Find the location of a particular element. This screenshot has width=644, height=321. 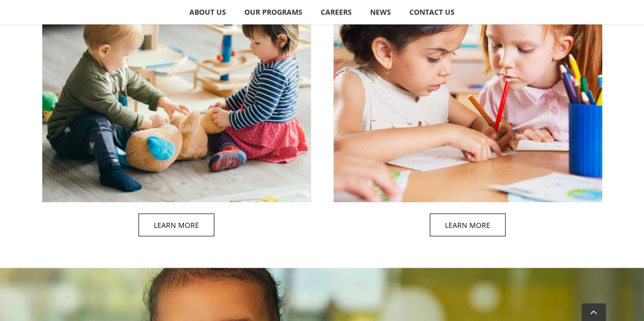

a: OUR PROGRAMS is located at coordinates (273, 12).